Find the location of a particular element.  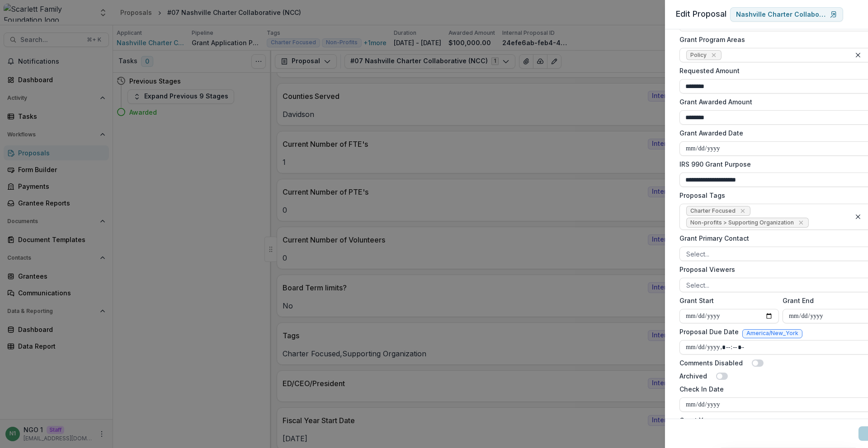

div: Remove Charter Focused is located at coordinates (743, 211).